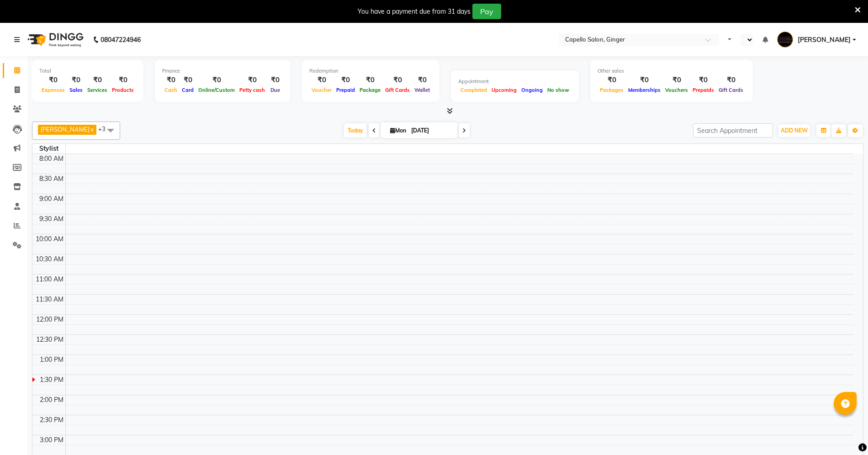 This screenshot has height=455, width=868. Describe the element at coordinates (217, 90) in the screenshot. I see `span: Online/Custom` at that location.